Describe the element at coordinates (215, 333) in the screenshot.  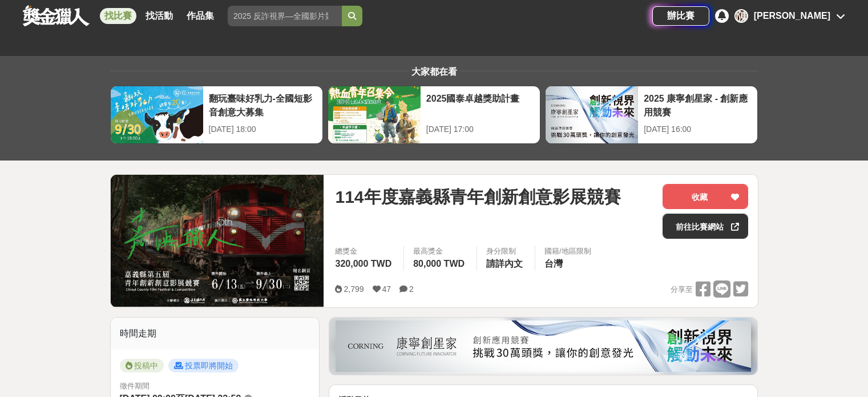
I see `div: 時間走期` at that location.